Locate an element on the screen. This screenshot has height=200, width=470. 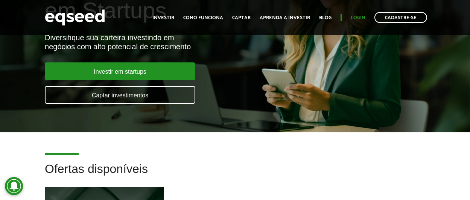
a: Captar is located at coordinates (241, 18).